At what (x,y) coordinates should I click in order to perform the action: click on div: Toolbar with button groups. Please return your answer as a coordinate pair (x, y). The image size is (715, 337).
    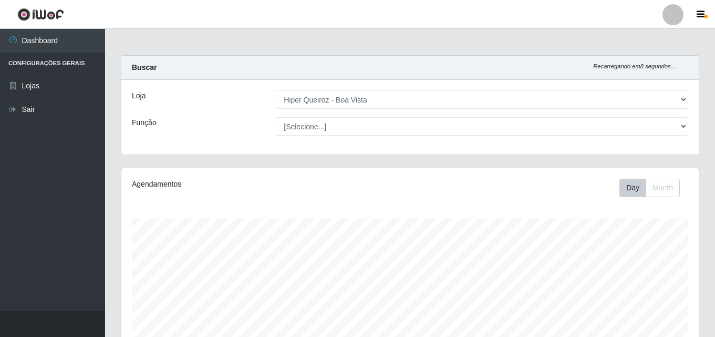
    Looking at the image, I should click on (654, 188).